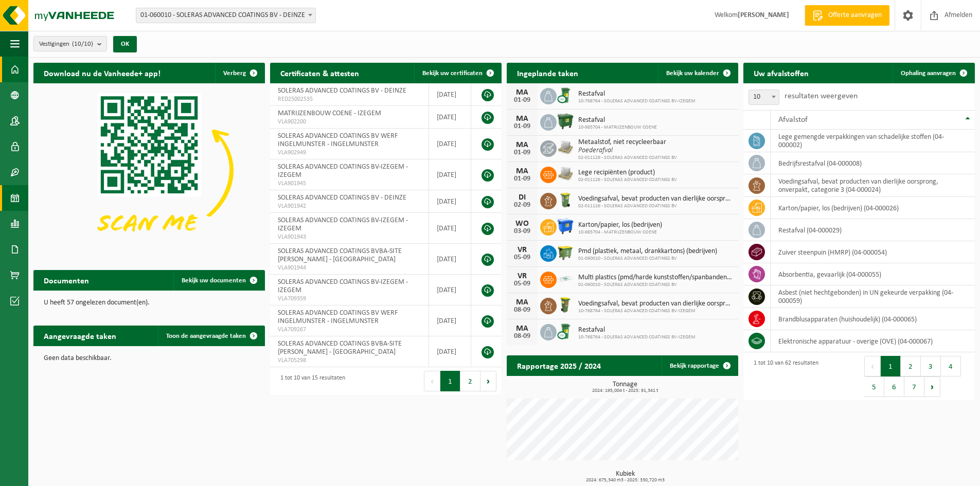  Describe the element at coordinates (349, 268) in the screenshot. I see `span: VLA901944` at that location.